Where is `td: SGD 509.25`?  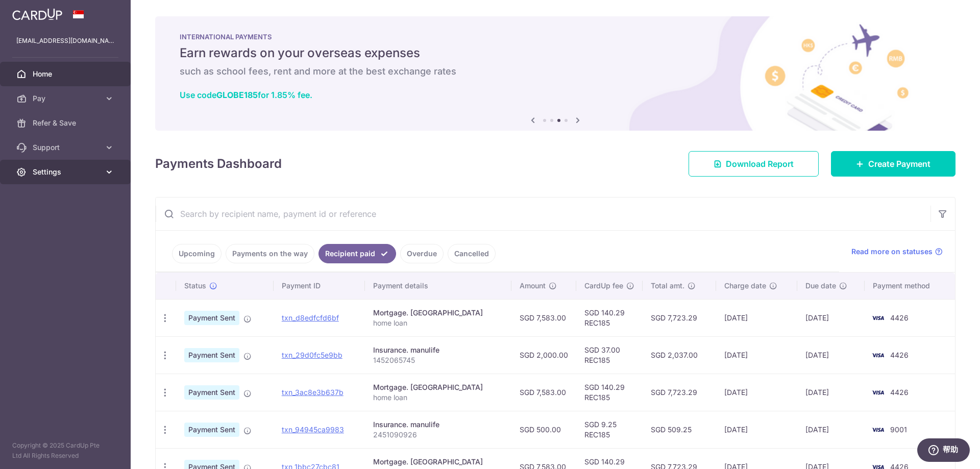 td: SGD 509.25 is located at coordinates (679, 429).